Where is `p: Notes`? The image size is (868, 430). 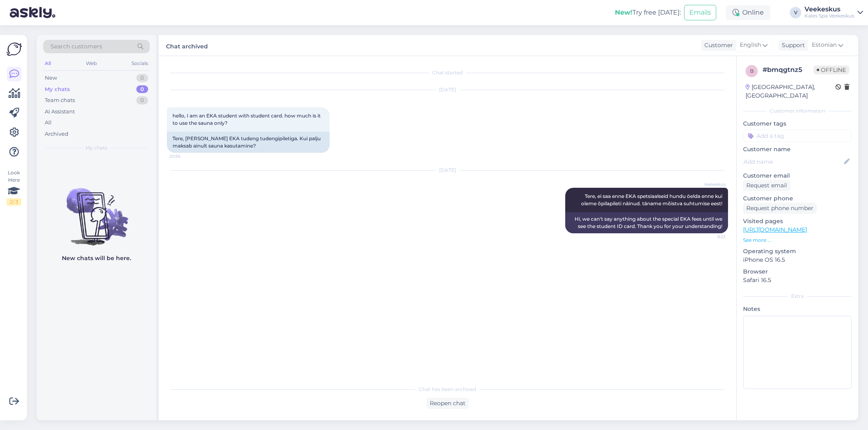
p: Notes is located at coordinates (798, 309).